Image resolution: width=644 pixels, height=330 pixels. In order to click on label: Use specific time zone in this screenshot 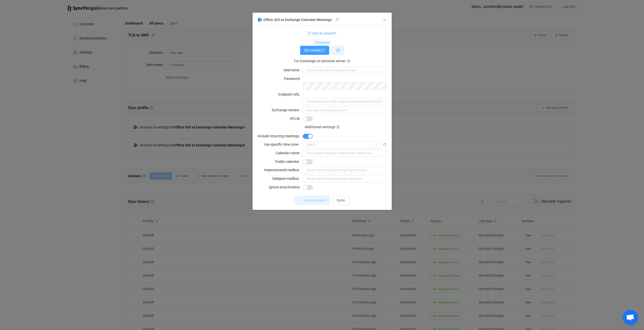, I will do `click(282, 145)`.